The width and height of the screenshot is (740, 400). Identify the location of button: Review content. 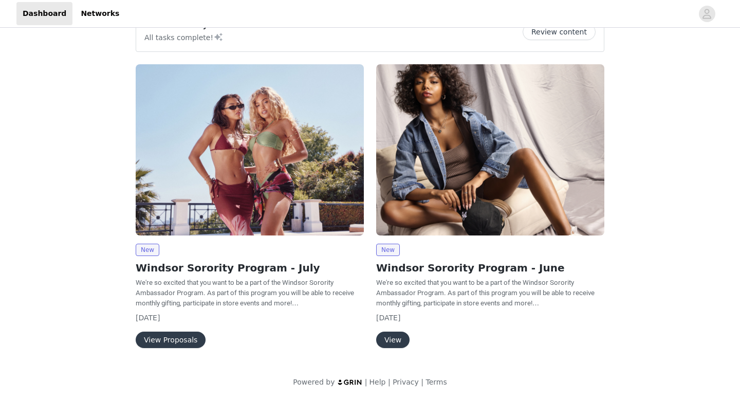
(559, 32).